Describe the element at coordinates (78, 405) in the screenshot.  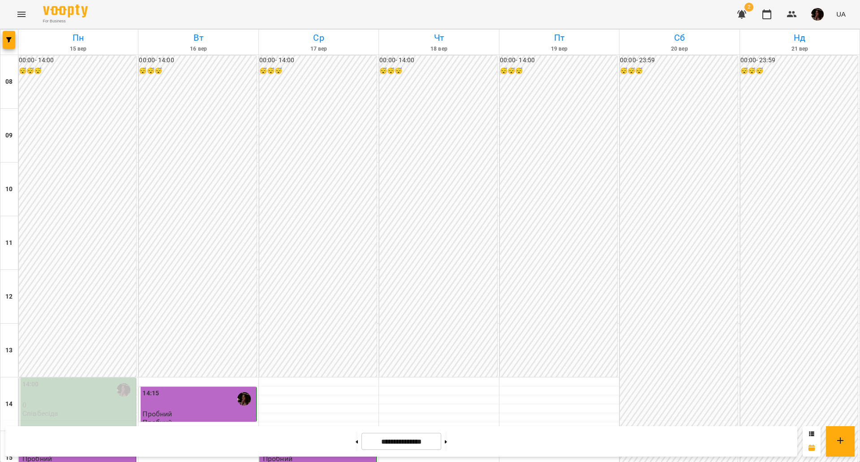
I see `p: 0` at that location.